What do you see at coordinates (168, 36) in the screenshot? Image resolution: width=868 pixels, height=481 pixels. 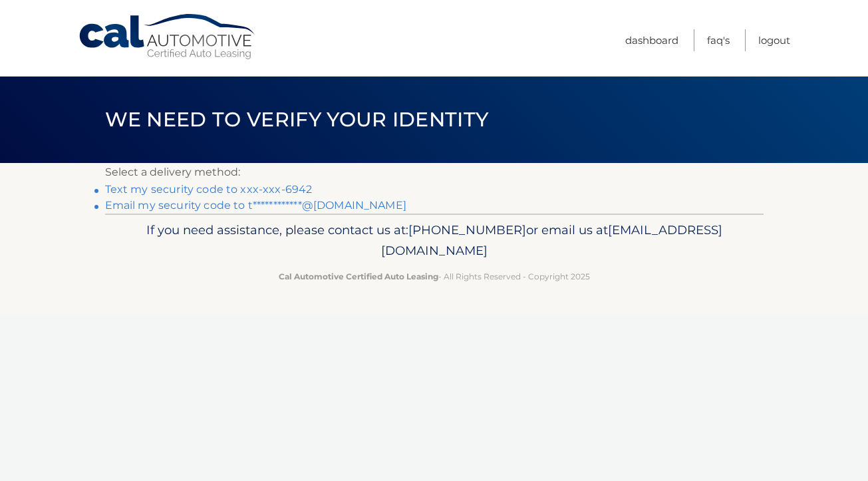 I see `a: Cal Automotive` at bounding box center [168, 36].